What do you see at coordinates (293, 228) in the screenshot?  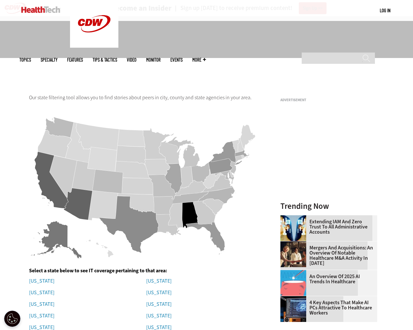 I see `img: abstract image of woman with pixelated face` at bounding box center [293, 228].